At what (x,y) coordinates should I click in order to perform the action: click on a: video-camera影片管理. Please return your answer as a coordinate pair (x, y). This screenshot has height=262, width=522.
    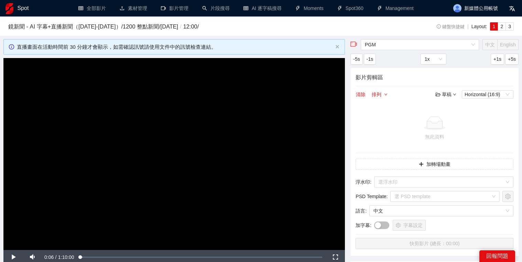
    Looking at the image, I should click on (175, 8).